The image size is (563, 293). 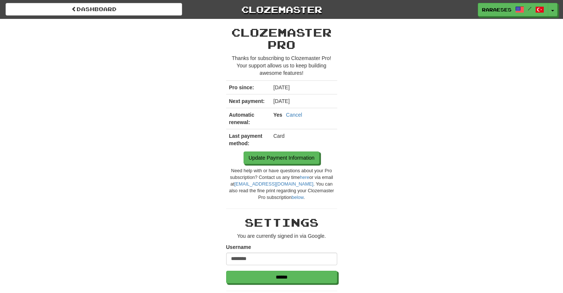 I want to click on h2: Settings, so click(x=282, y=222).